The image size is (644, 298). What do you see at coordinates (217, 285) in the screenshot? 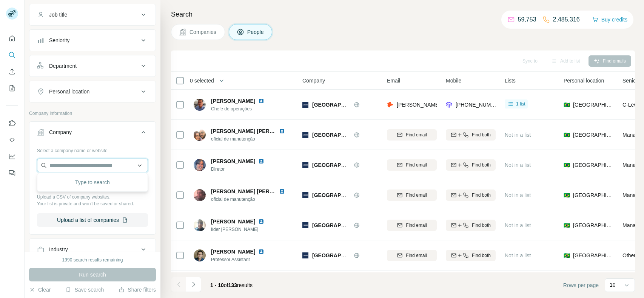
I see `span: 1 - 10` at bounding box center [217, 285].